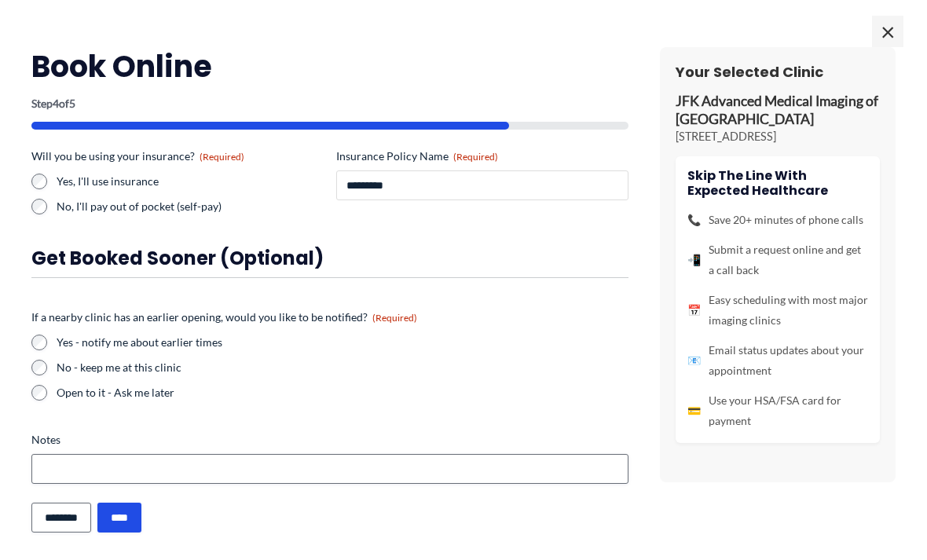 The image size is (927, 560). Describe the element at coordinates (330, 104) in the screenshot. I see `p: Step of` at that location.